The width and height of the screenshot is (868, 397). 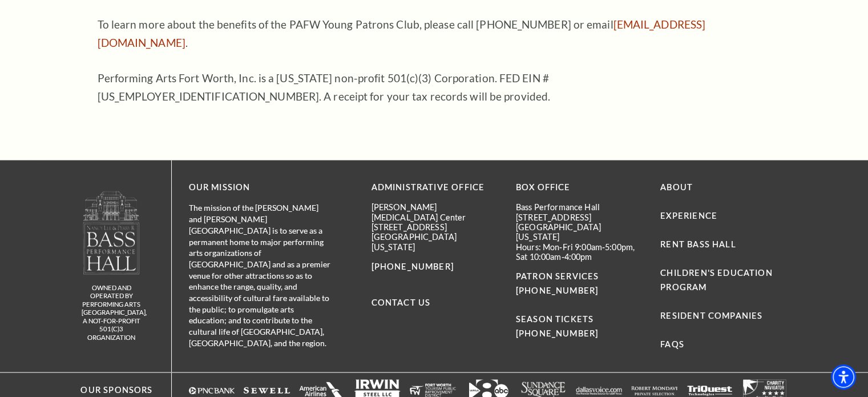 I want to click on a: Resident Companies, so click(x=711, y=315).